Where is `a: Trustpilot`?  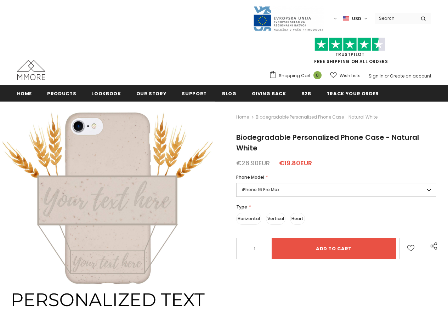 a: Trustpilot is located at coordinates (350, 54).